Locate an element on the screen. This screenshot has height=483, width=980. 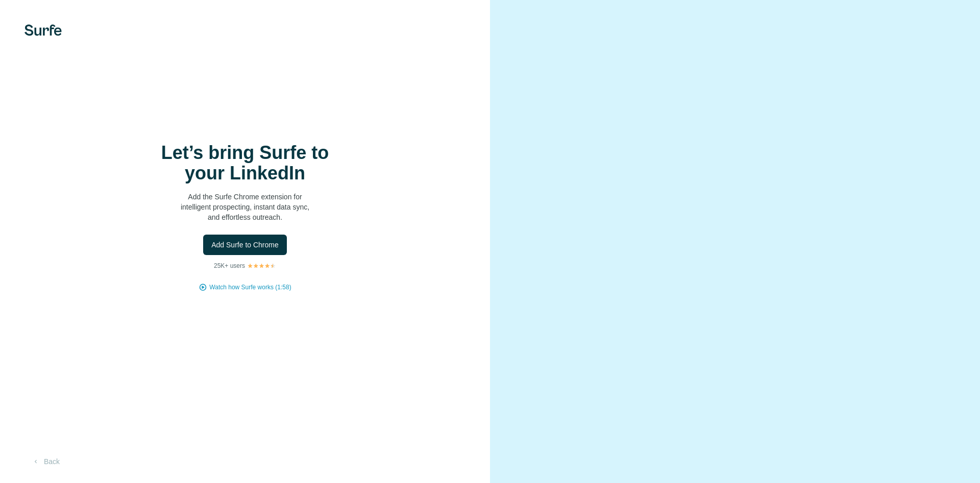
img: Surfe's logo is located at coordinates (43, 30).